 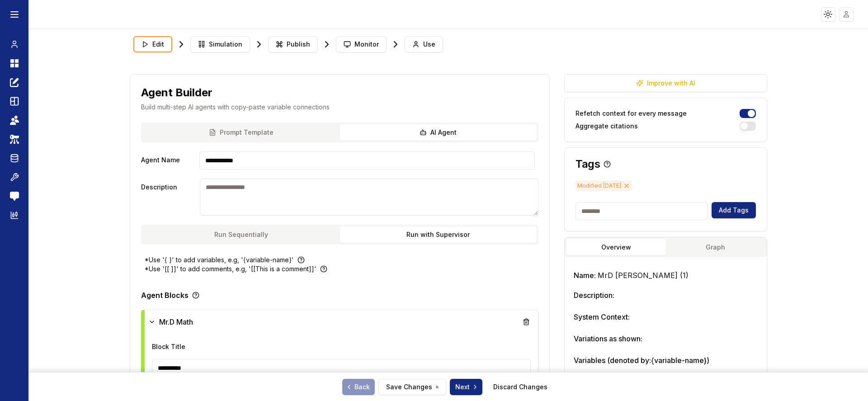 What do you see at coordinates (164, 295) in the screenshot?
I see `p: Agent Blocks` at bounding box center [164, 295].